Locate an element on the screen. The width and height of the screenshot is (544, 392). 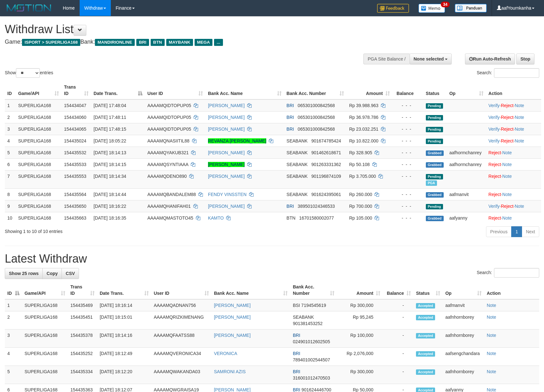
img: Feedback.jpg is located at coordinates (393, 8).